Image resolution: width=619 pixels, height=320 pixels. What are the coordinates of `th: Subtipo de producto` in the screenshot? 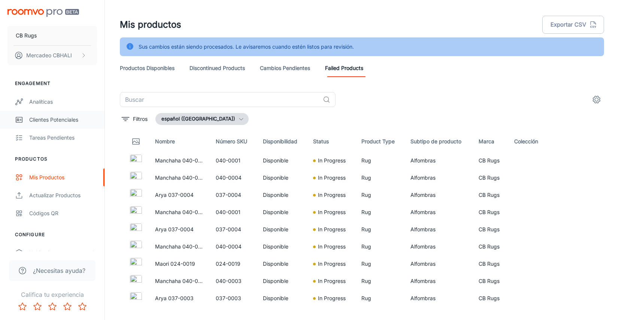 It's located at (439, 142).